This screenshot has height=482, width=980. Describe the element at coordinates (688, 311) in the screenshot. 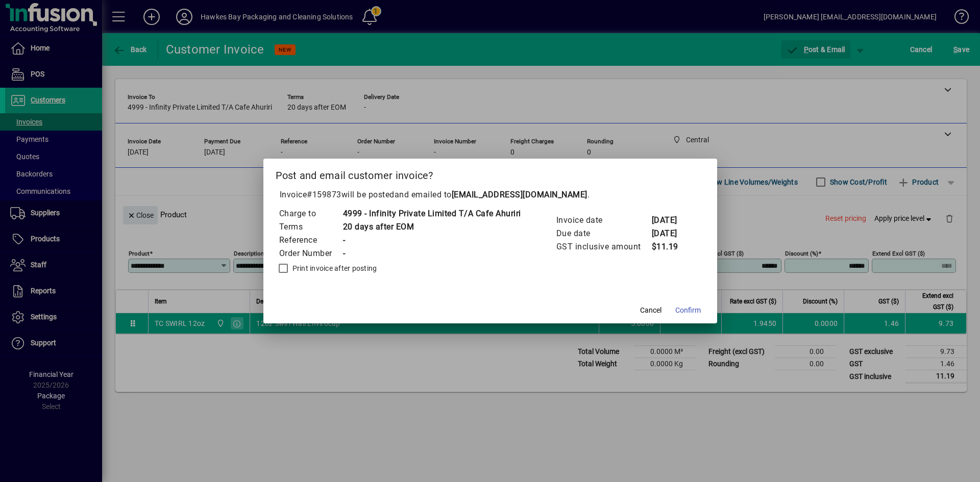

I see `button: Confirm` at that location.